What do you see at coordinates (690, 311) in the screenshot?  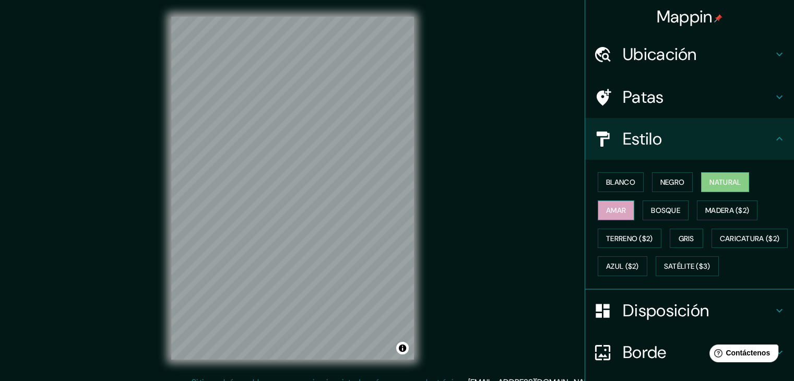 I see `div: Disposición` at bounding box center [690, 311].